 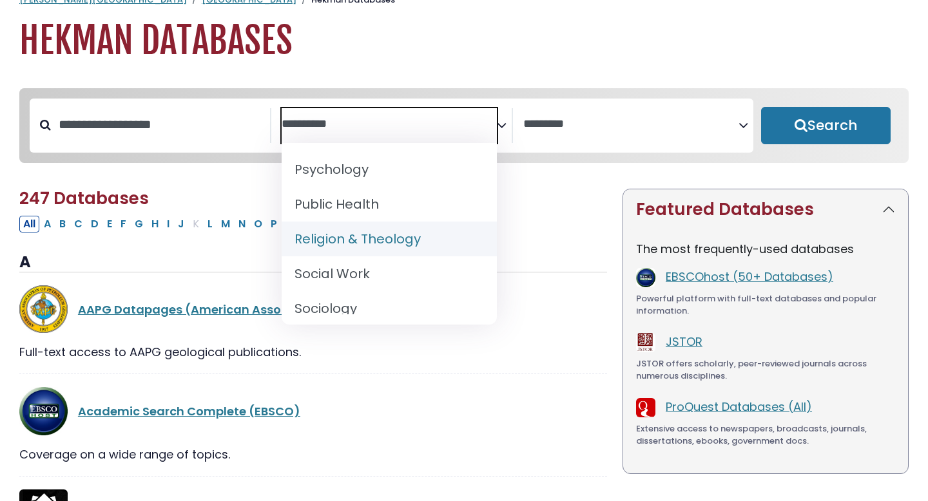 I want to click on button: Filter Results O, so click(x=258, y=224).